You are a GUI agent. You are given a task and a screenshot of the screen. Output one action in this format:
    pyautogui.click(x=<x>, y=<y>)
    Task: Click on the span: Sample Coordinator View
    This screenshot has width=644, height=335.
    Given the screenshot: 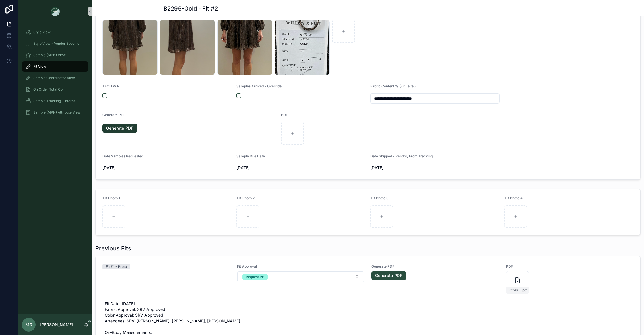 What is the action you would take?
    pyautogui.click(x=54, y=78)
    